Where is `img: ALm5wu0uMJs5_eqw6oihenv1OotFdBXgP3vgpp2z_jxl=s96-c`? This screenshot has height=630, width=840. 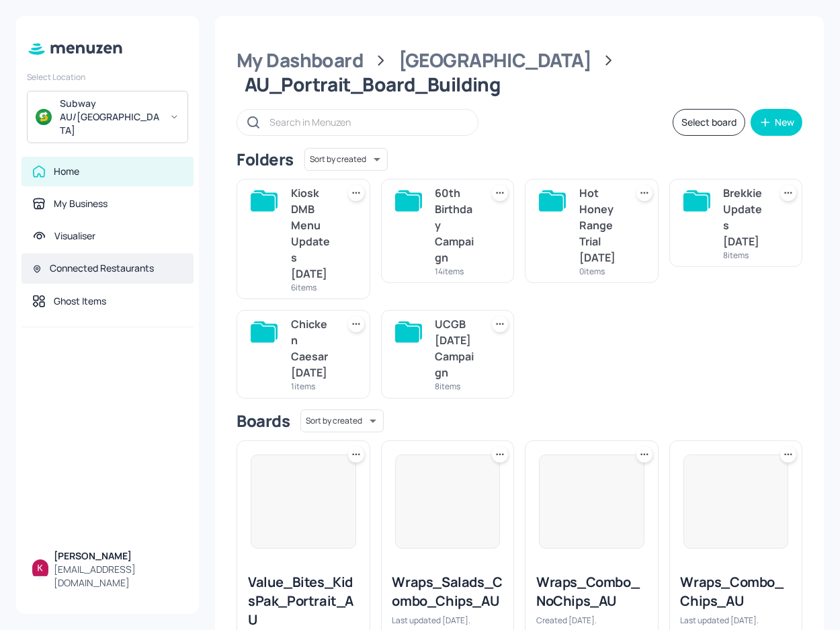
img: ALm5wu0uMJs5_eqw6oihenv1OotFdBXgP3vgpp2z_jxl=s96-c is located at coordinates (41, 568).